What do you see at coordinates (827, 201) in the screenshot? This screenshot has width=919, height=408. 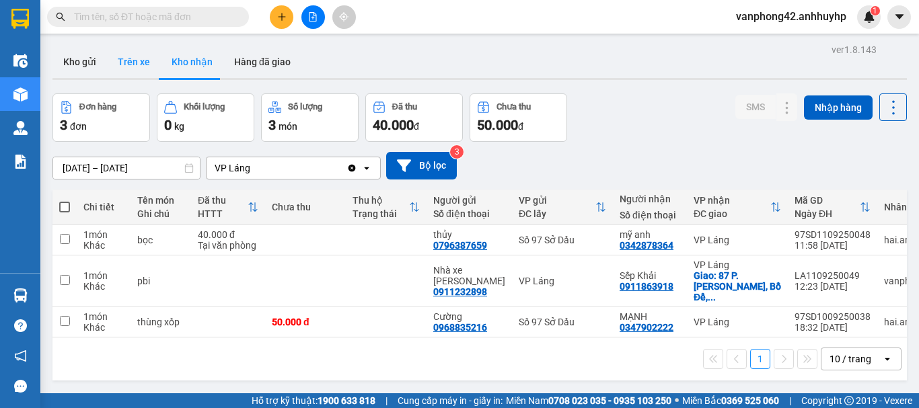 I see `div: Mã GD` at bounding box center [827, 201].